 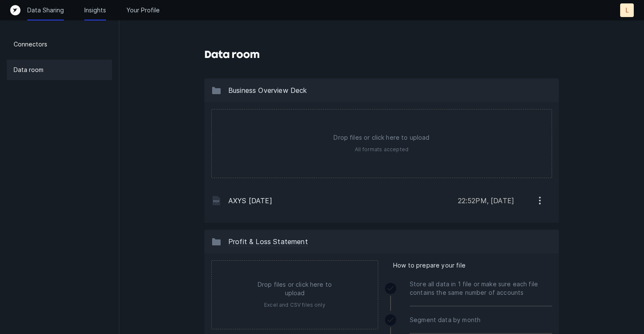 What do you see at coordinates (429, 265) in the screenshot?
I see `span: How to prepare your file` at bounding box center [429, 265].